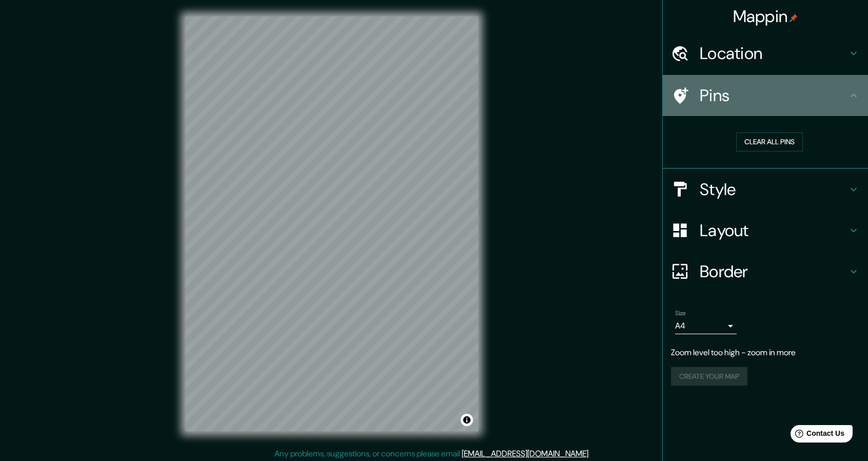 The width and height of the screenshot is (868, 461). I want to click on button: Toggle attribution, so click(467, 420).